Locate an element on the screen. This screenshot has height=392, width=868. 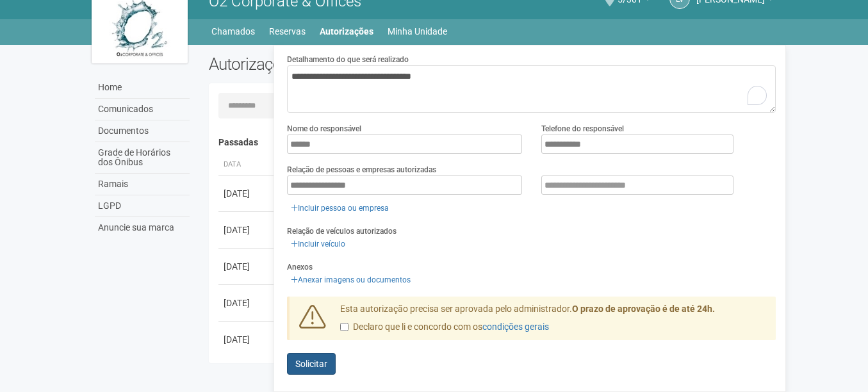
textarea: To enrich screen reader interactions, please activate Accessibility in Grammarly extension settings is located at coordinates (531, 89).